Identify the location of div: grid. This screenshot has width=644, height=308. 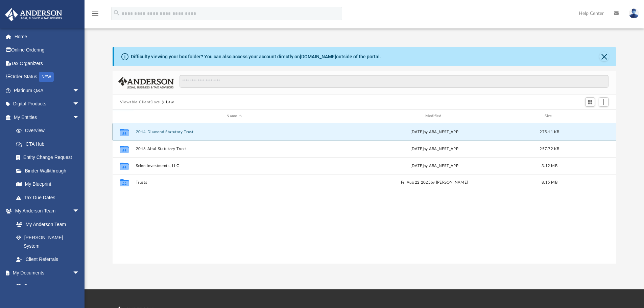
(365, 194).